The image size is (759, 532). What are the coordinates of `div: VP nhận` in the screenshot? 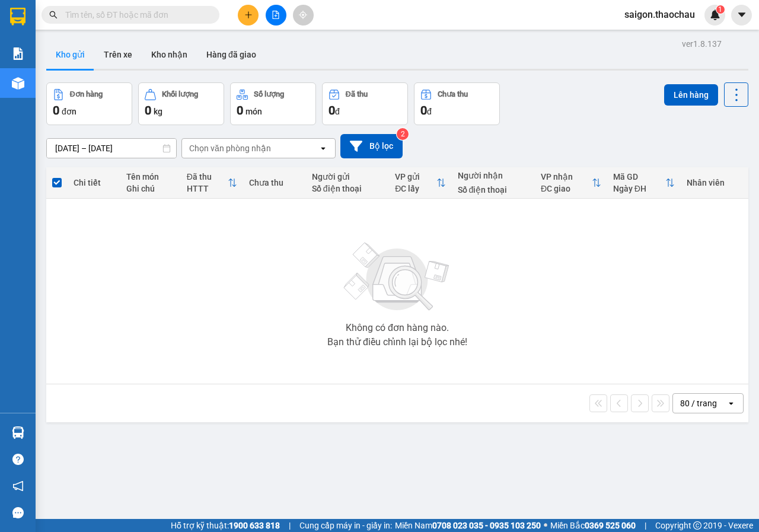 It's located at (566, 177).